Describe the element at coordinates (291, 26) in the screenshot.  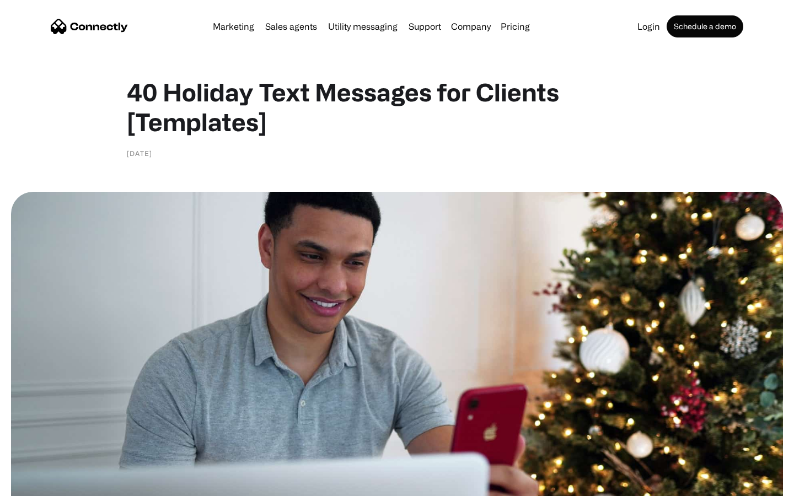
I see `a: Sales agents` at that location.